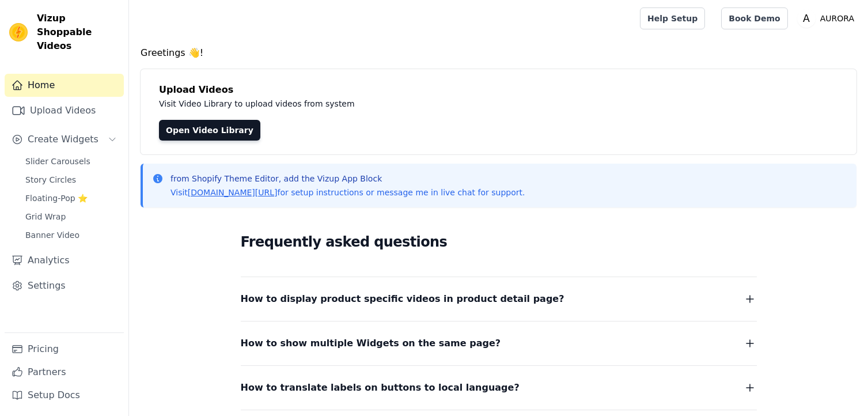  Describe the element at coordinates (827, 18) in the screenshot. I see `button: A AURORA` at that location.